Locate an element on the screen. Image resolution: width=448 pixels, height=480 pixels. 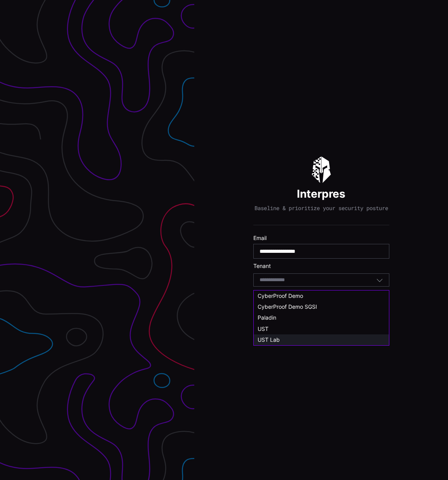
span: CyberProof Demo is located at coordinates (280, 296).